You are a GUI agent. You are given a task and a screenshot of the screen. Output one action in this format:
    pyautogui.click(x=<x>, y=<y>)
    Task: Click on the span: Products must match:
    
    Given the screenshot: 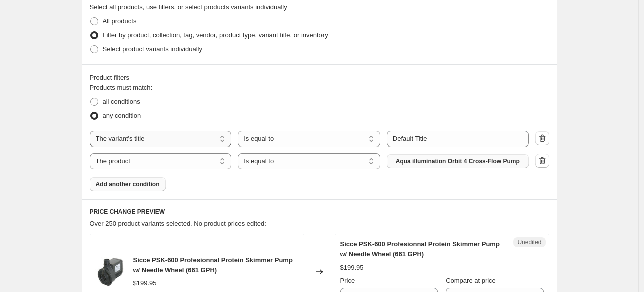 What is the action you would take?
    pyautogui.click(x=122, y=87)
    